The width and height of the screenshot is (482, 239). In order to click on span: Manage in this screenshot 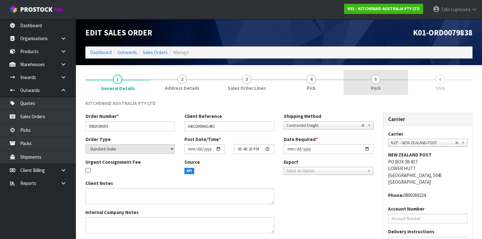, I will do `click(181, 52)`.